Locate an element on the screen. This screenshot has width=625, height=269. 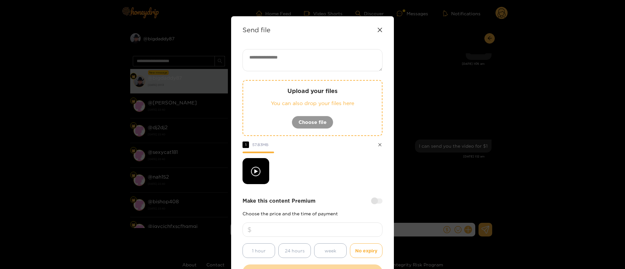
span: 57.83 MB is located at coordinates (260, 145).